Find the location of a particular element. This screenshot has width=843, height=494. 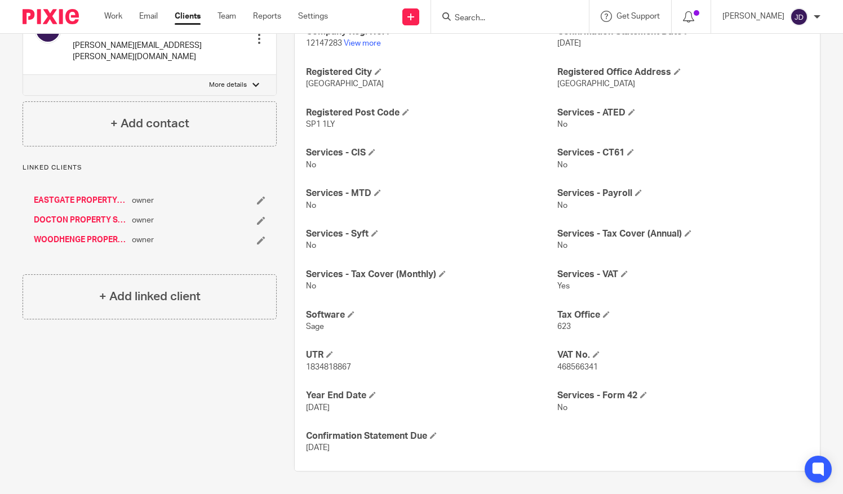

img: Pixie is located at coordinates (51, 16).